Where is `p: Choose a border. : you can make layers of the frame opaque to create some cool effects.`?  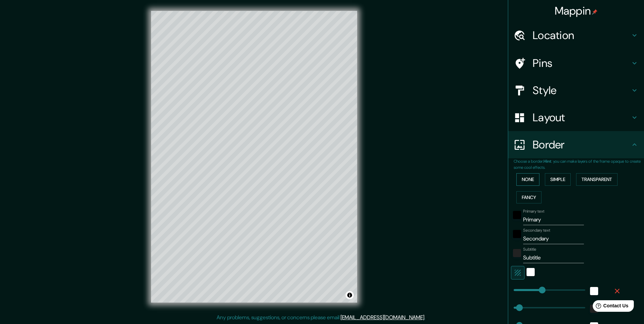
p: Choose a border. : you can make layers of the frame opaque to create some cool effects. is located at coordinates (579, 164).